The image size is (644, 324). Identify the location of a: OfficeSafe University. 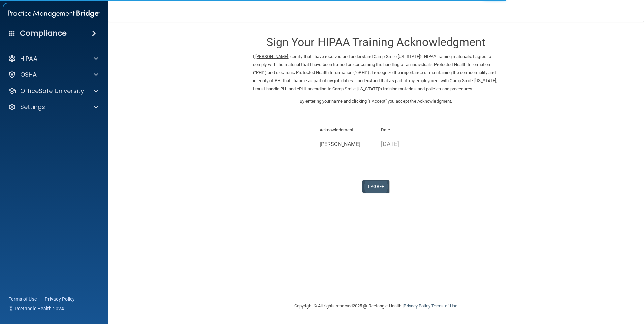
(53, 91).